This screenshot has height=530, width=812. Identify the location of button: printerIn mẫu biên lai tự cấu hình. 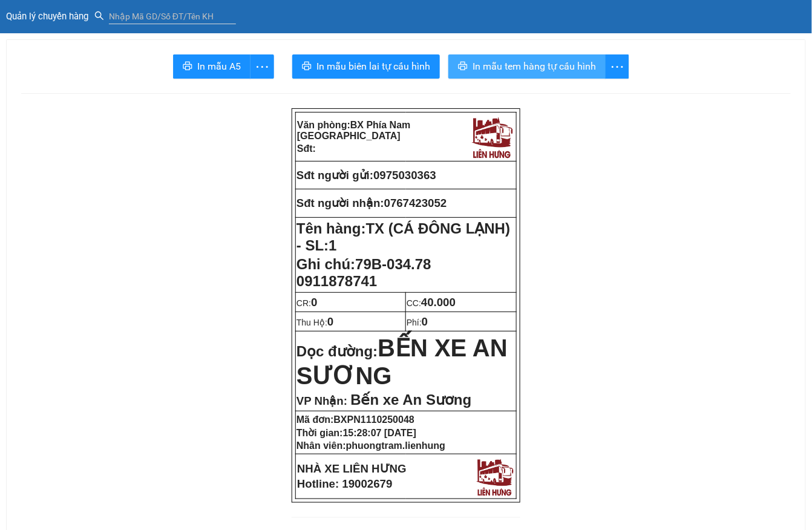
(366, 66).